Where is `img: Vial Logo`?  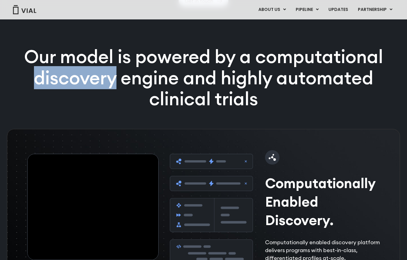 img: Vial Logo is located at coordinates (25, 10).